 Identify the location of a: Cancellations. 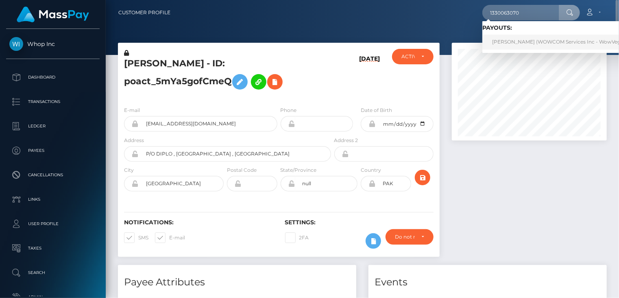
(53, 175).